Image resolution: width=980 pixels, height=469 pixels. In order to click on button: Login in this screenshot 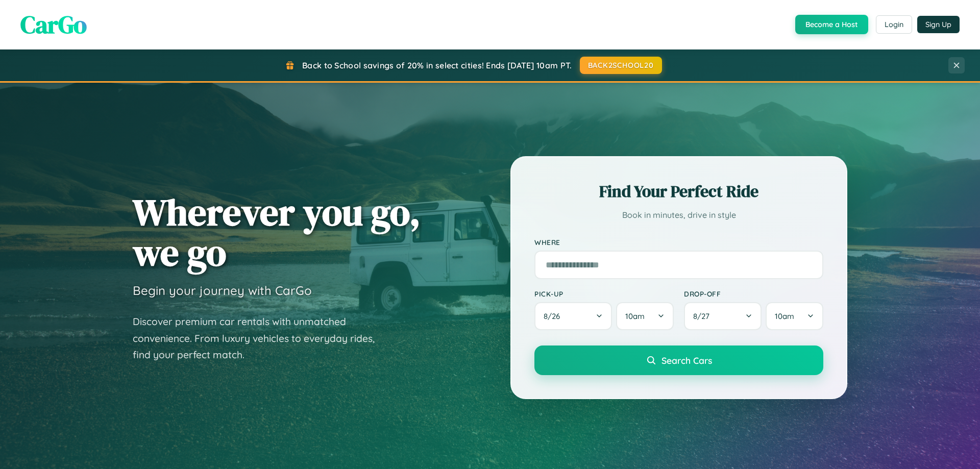, I will do `click(894, 24)`.